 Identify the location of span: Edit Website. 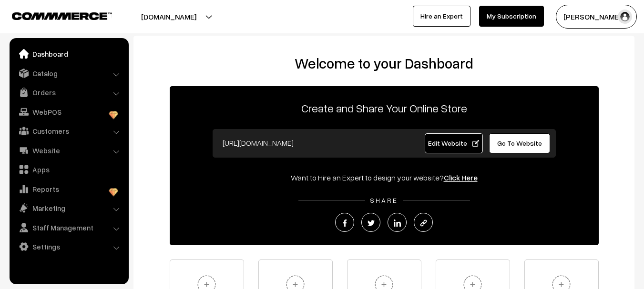
(453, 143).